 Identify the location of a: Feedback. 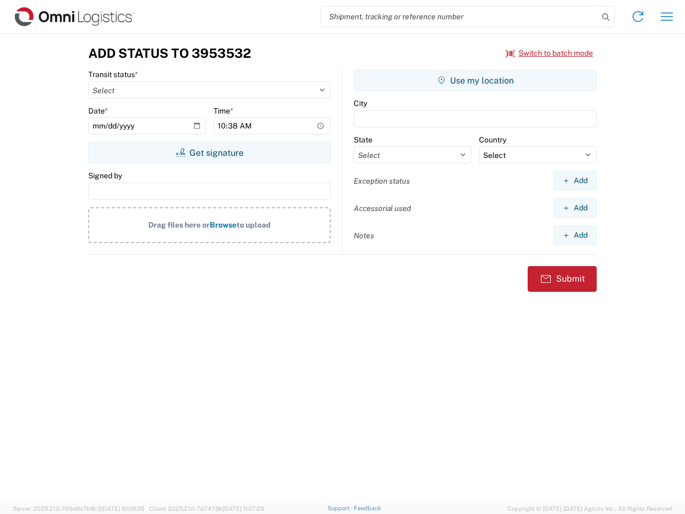
(367, 508).